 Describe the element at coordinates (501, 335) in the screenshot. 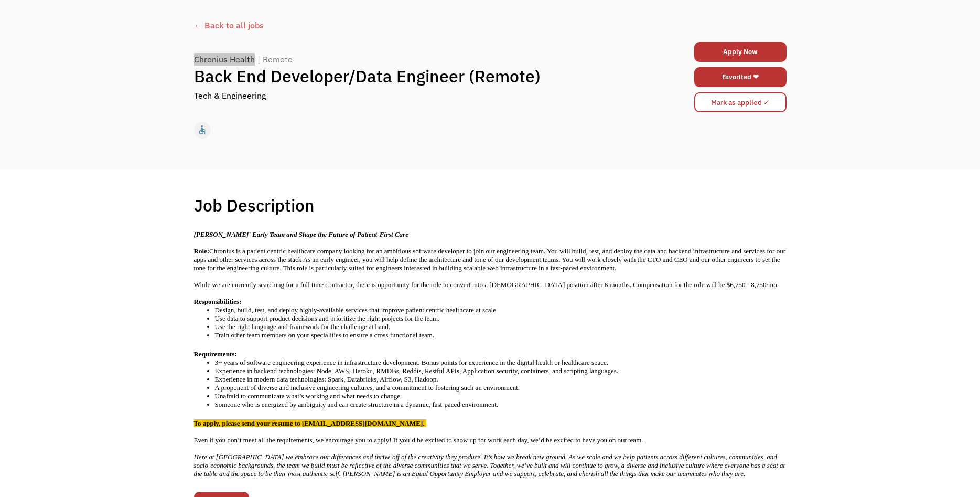

I see `li: Train other team members on your specialities to ensure a cross functional team.` at that location.